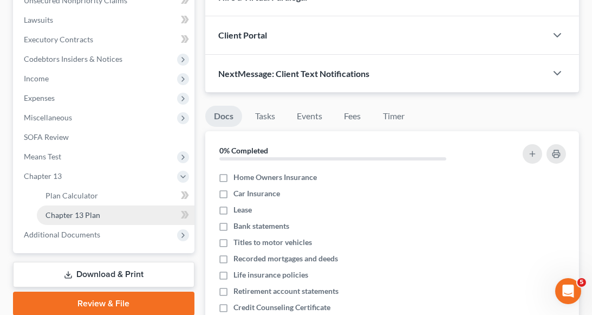 This screenshot has height=315, width=592. I want to click on a: Docs, so click(224, 116).